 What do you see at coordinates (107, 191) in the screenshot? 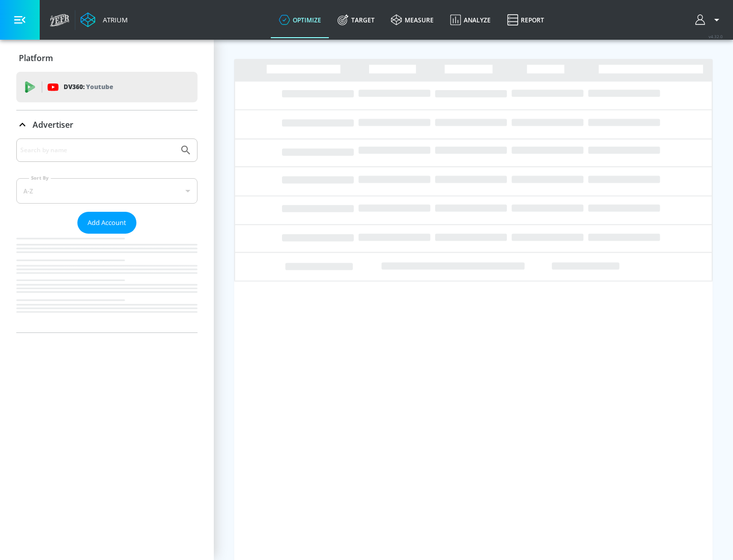
I see `div: A-Z` at bounding box center [107, 191].